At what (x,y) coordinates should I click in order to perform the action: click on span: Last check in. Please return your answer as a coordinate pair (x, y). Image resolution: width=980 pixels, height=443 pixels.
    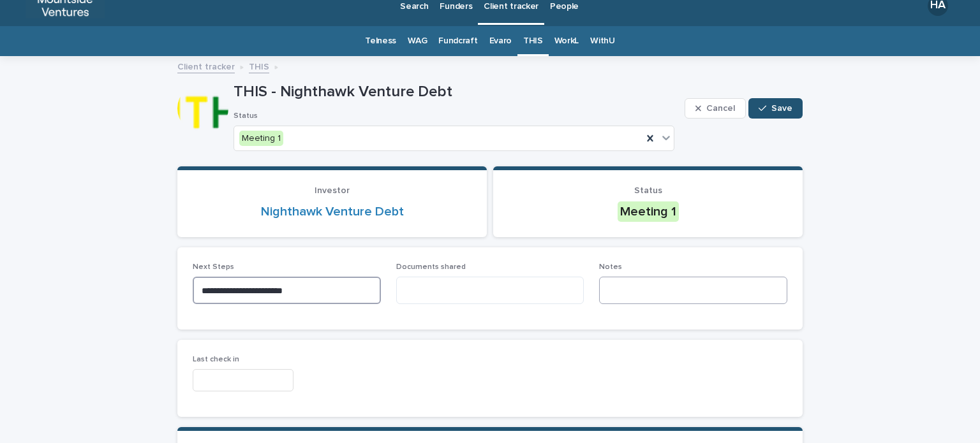
    Looking at the image, I should click on (216, 359).